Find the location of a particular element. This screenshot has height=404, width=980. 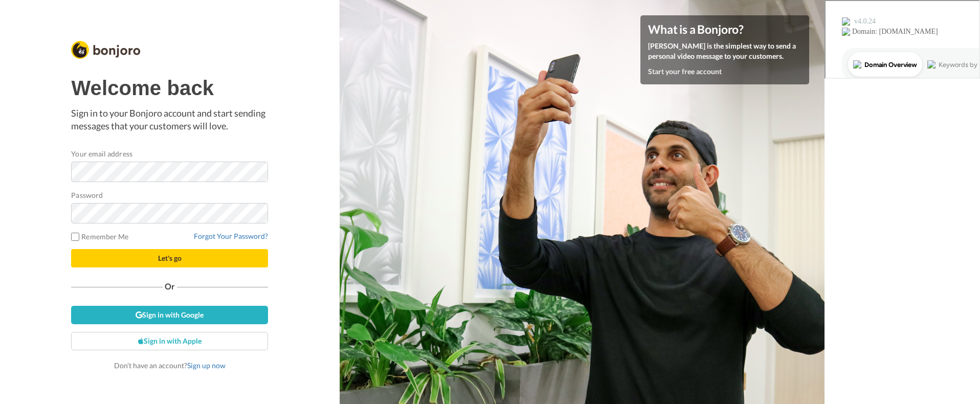

button: Let's go is located at coordinates (170, 259).